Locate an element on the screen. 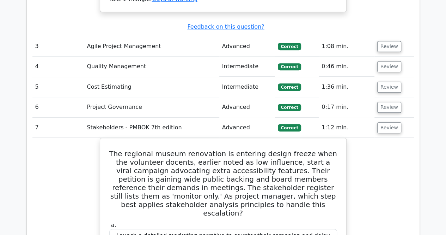  td: 0:17 min. is located at coordinates (347, 107).